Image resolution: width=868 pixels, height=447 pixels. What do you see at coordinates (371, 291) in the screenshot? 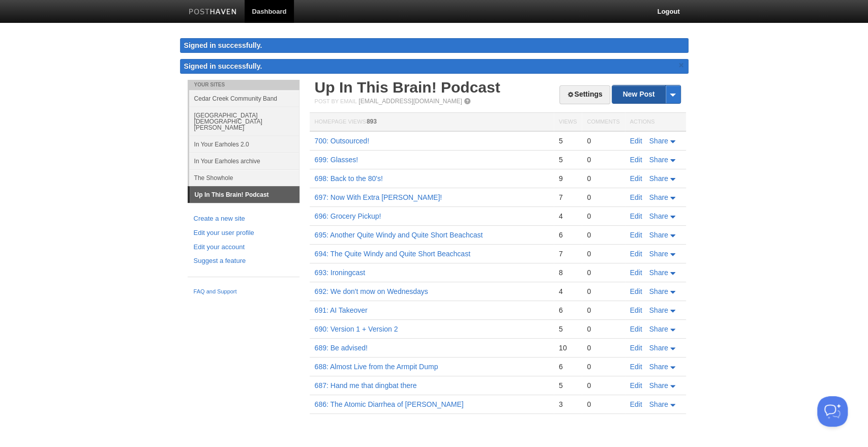
I see `a: 692: We don't mow on Wednesdays` at bounding box center [371, 291].